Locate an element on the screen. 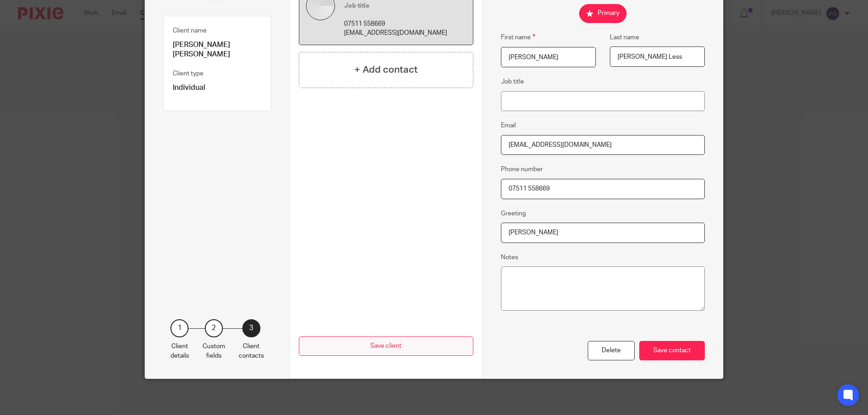 This screenshot has height=415, width=868. p: Custom fields is located at coordinates (214, 351).